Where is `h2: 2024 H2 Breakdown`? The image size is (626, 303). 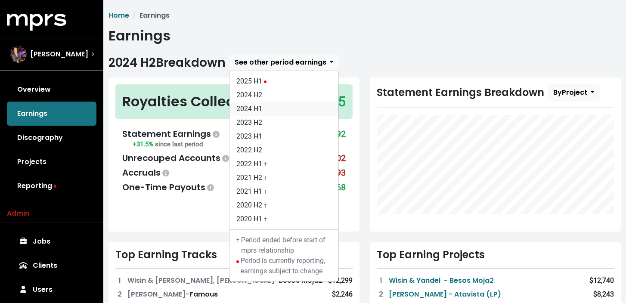
h2: 2024 H2 Breakdown is located at coordinates (167, 63).